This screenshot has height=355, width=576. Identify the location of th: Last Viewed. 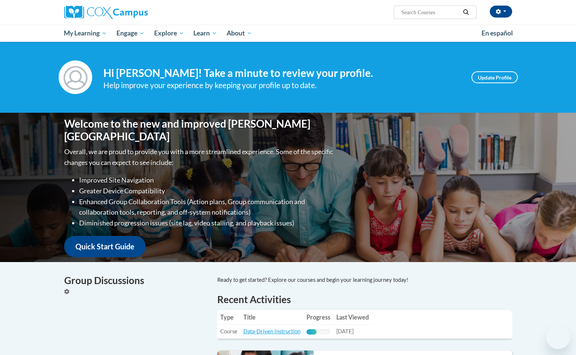
(352, 317).